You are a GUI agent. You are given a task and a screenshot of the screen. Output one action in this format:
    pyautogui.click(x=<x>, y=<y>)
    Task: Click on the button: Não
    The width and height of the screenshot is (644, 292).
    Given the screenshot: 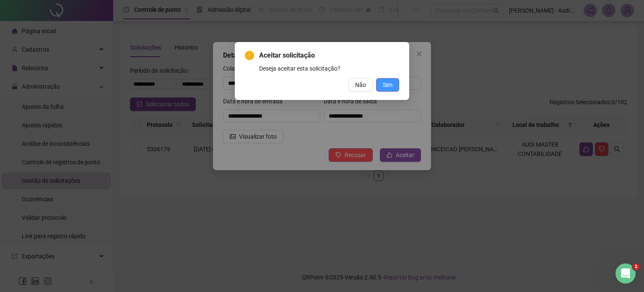 What is the action you would take?
    pyautogui.click(x=361, y=85)
    